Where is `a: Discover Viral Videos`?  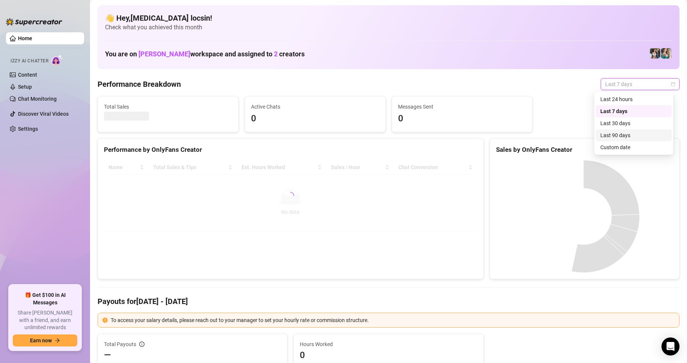
a: Discover Viral Videos is located at coordinates (43, 114).